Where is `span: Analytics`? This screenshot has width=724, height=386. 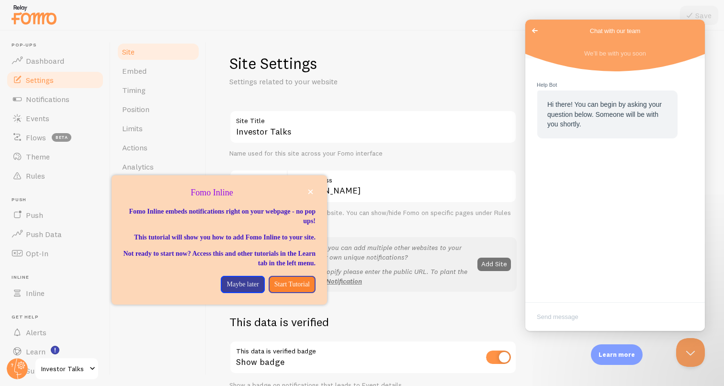
span: Analytics is located at coordinates (138, 167).